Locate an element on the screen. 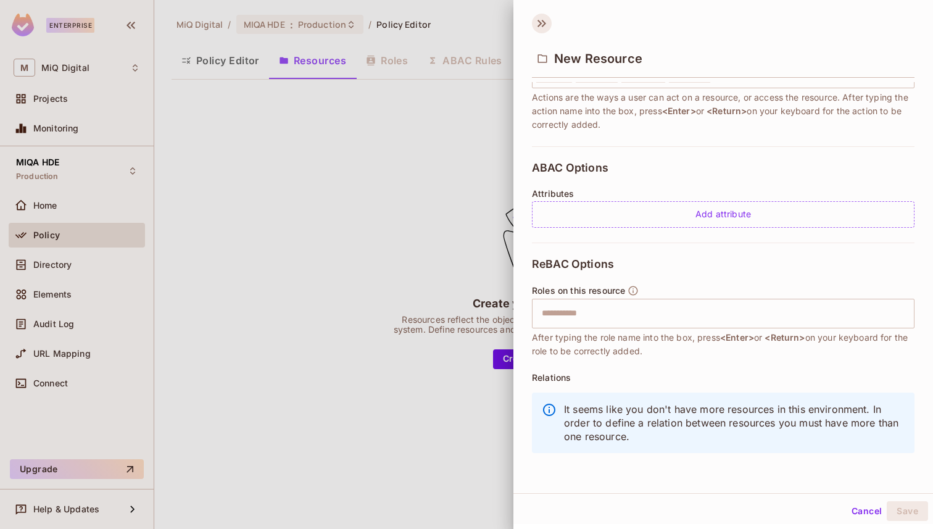  span: After typing the role name into the box, press or on your keyboard for the role to be correctly a... is located at coordinates (723, 344).